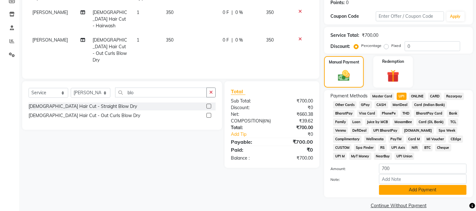 The image size is (476, 211). I want to click on span: Spa Finder, so click(364, 147).